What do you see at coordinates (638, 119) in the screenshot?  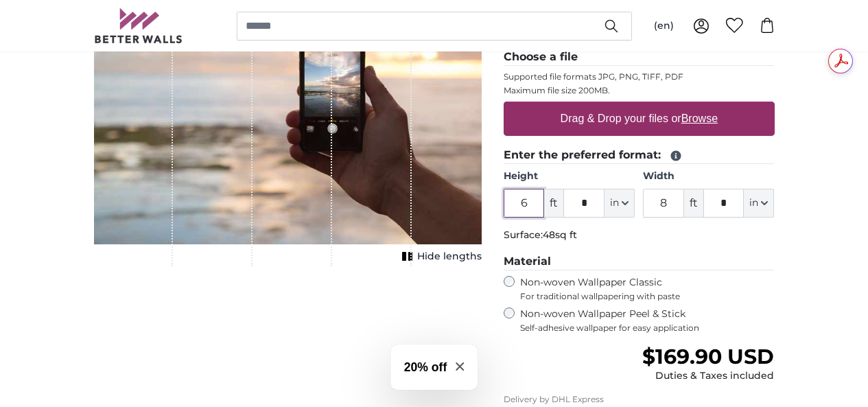 I see `label: Drag & Drop your files or` at bounding box center [638, 119].